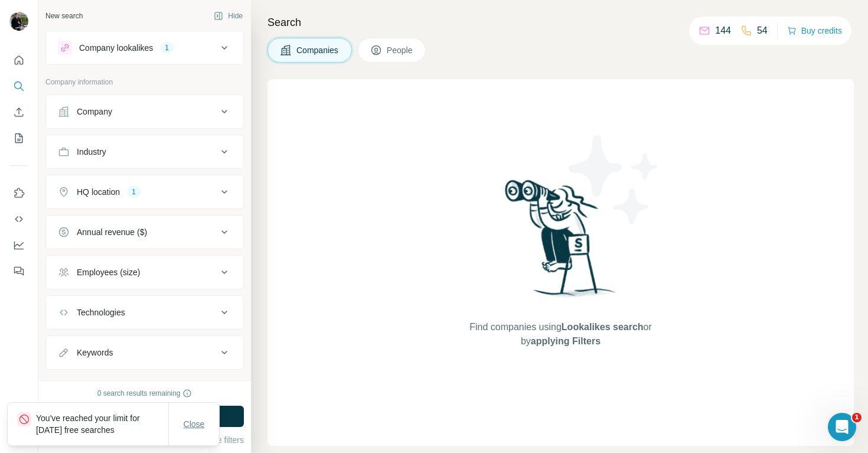  What do you see at coordinates (145, 312) in the screenshot?
I see `button: Technologies` at bounding box center [145, 312].